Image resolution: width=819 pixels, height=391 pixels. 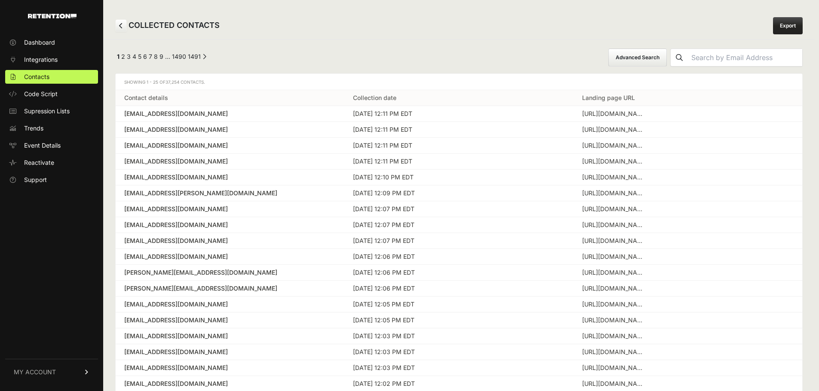 What do you see at coordinates (161, 58) in the screenshot?
I see `div: Pagination` at bounding box center [161, 58].